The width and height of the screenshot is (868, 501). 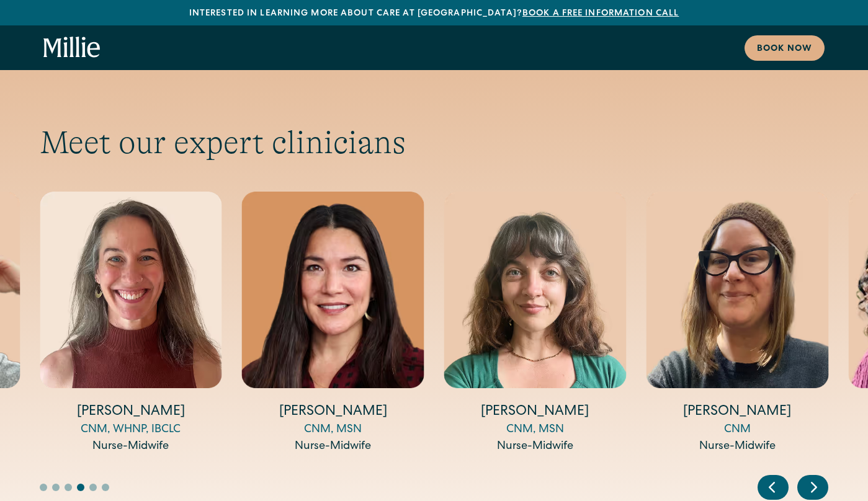 What do you see at coordinates (68, 487) in the screenshot?
I see `button: Go to slide 3` at bounding box center [68, 487].